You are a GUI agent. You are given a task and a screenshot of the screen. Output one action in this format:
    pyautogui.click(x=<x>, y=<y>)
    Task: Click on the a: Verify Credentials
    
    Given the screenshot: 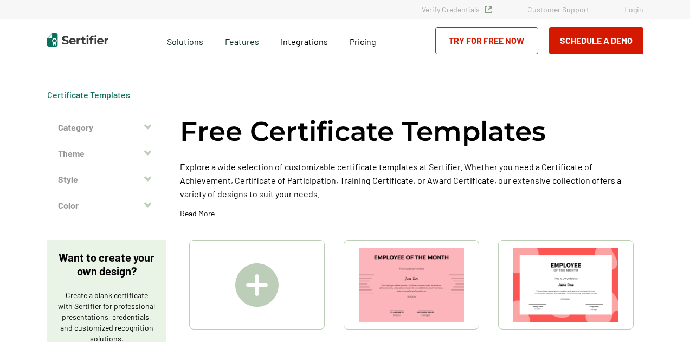 What is the action you would take?
    pyautogui.click(x=457, y=9)
    